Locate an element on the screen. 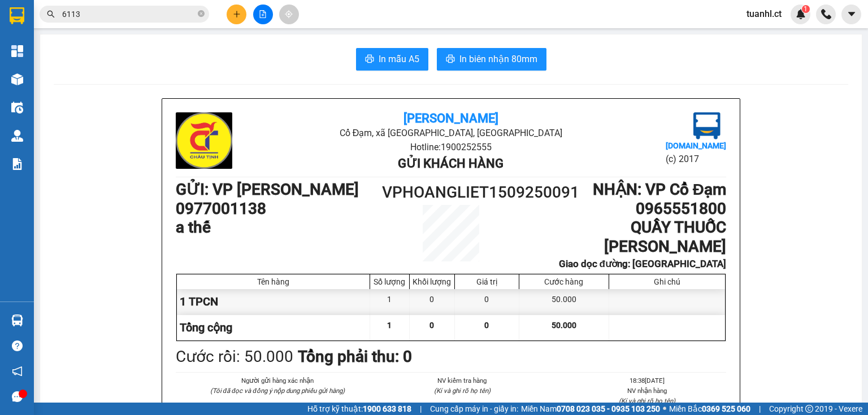 Image resolution: width=868 pixels, height=415 pixels. div: Tên hàng is located at coordinates (273, 282).